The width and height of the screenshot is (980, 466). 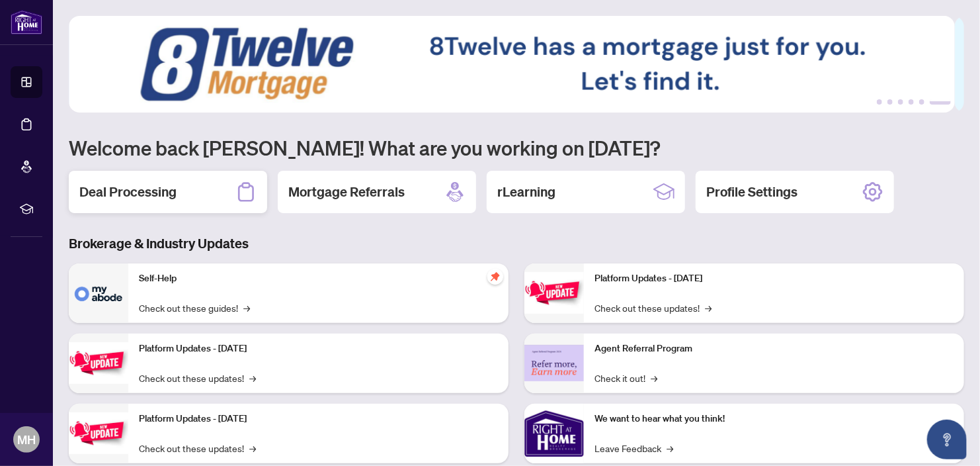 What do you see at coordinates (879, 102) in the screenshot?
I see `button: 1` at bounding box center [879, 102].